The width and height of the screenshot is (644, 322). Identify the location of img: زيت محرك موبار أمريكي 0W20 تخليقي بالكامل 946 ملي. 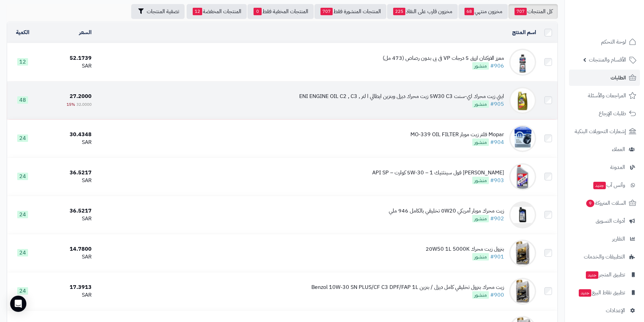
(523, 215).